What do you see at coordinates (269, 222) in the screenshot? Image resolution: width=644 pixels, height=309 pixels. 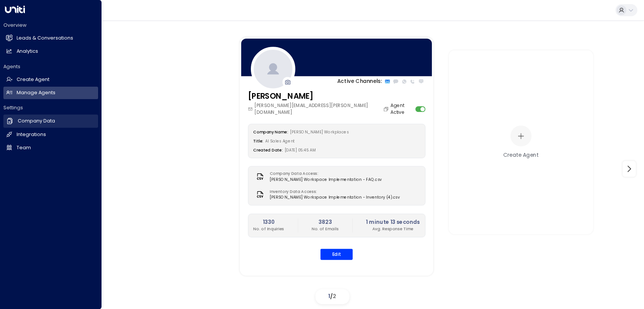 I see `h2: 1330` at bounding box center [269, 222].